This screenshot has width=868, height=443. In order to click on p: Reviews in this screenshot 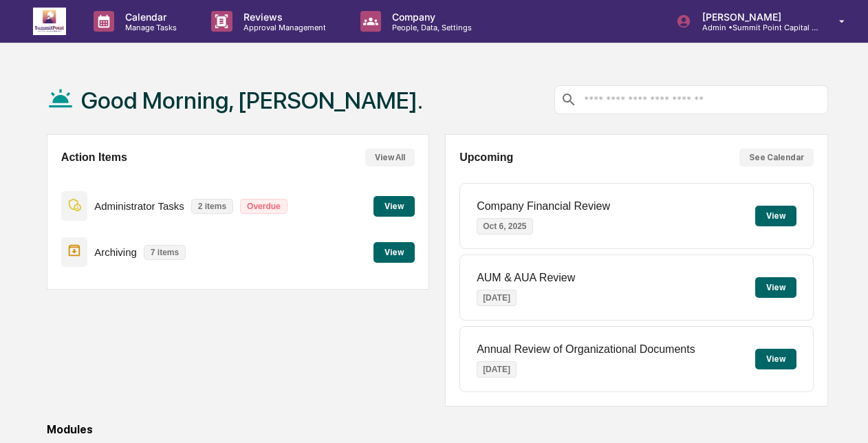, I will do `click(283, 16)`.